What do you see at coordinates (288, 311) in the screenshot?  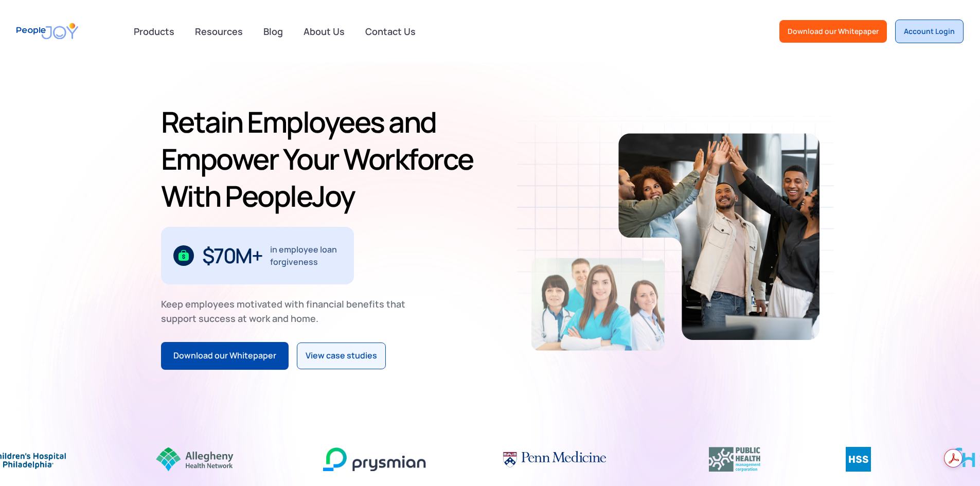 I see `div: Keep employees motivated with financial benefits that support success at work and home.` at bounding box center [288, 311].